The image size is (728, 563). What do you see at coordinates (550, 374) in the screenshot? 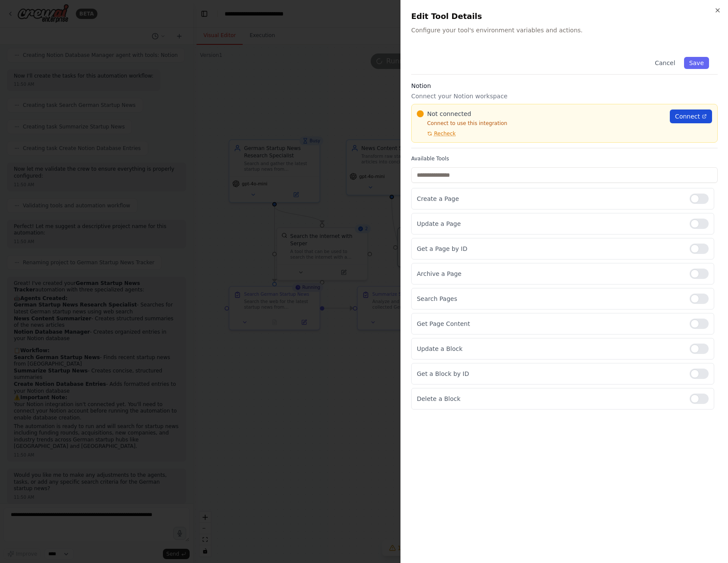
I see `p: Get a Block by ID` at bounding box center [550, 374].